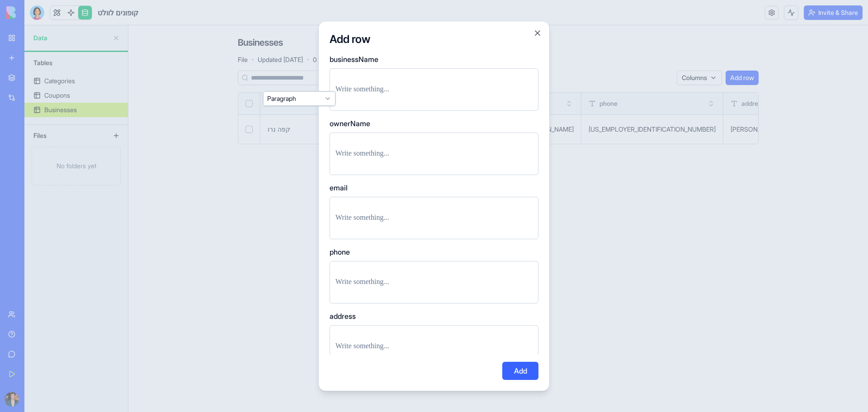  Describe the element at coordinates (434, 40) in the screenshot. I see `h2: Add row` at that location.